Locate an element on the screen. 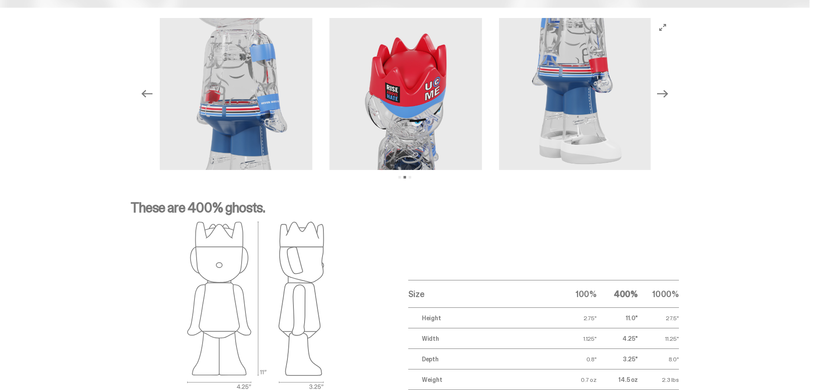 The width and height of the screenshot is (816, 390). img: John_Cena_Media_Gallery_5.png is located at coordinates (575, 94).